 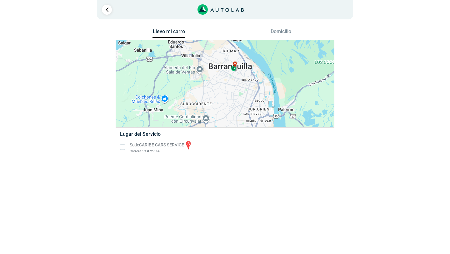 I want to click on button: Domicilio, so click(x=281, y=33).